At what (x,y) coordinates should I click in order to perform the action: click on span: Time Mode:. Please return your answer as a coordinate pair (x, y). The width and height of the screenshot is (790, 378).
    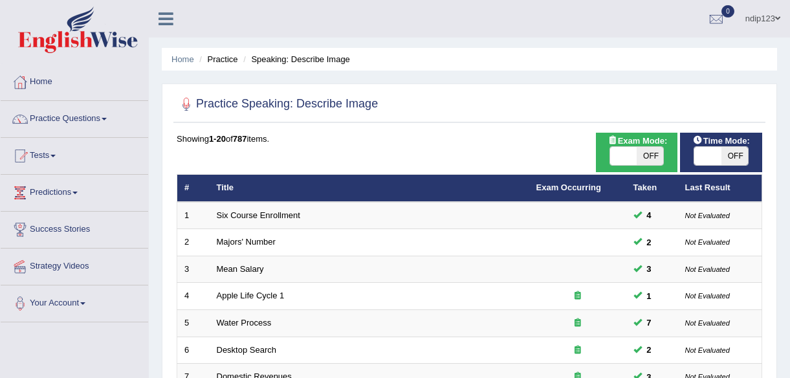
    Looking at the image, I should click on (721, 140).